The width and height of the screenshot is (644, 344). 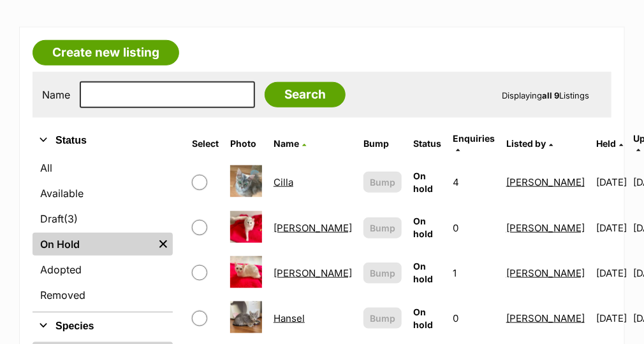 I want to click on th: Bump, so click(x=382, y=144).